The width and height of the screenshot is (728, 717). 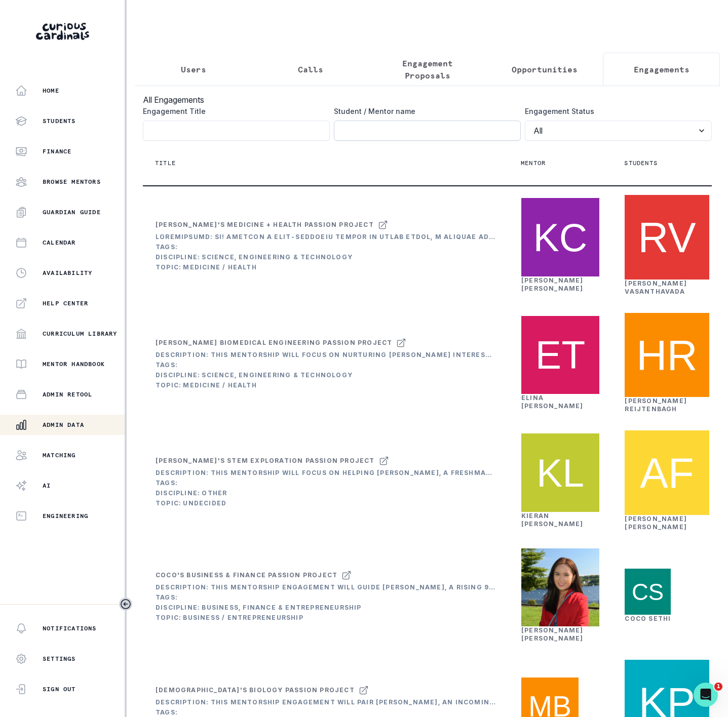 I want to click on p: Engineering, so click(x=66, y=516).